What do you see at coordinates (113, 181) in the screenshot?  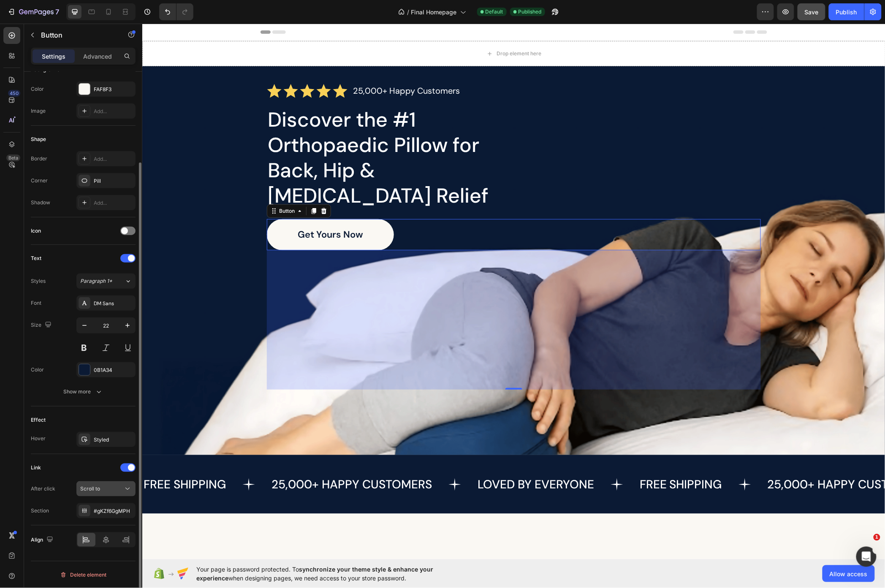 I see `div: Pill` at bounding box center [113, 181].